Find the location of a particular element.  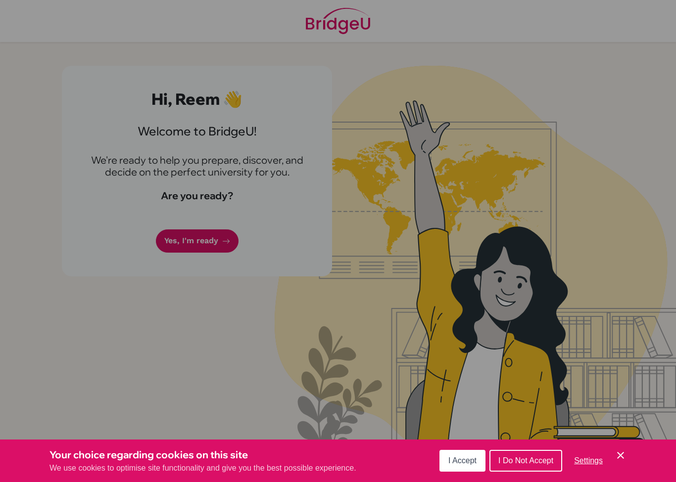

span: Settings is located at coordinates (588, 461).